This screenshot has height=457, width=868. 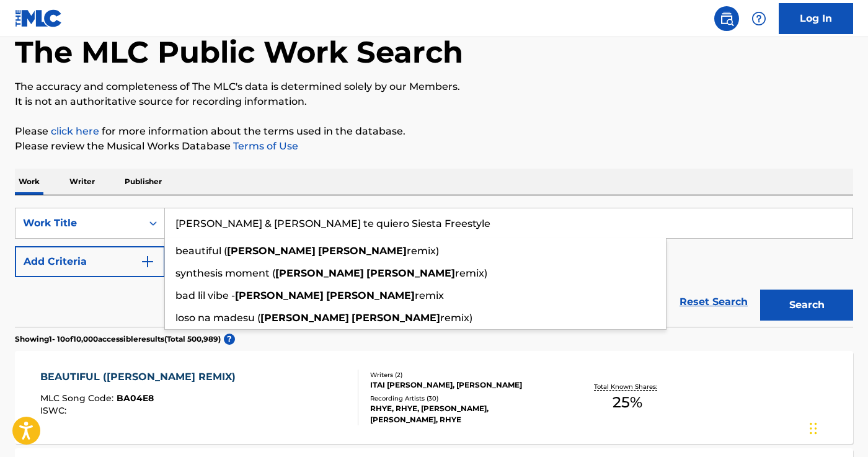 I want to click on a: Reset Search, so click(x=713, y=302).